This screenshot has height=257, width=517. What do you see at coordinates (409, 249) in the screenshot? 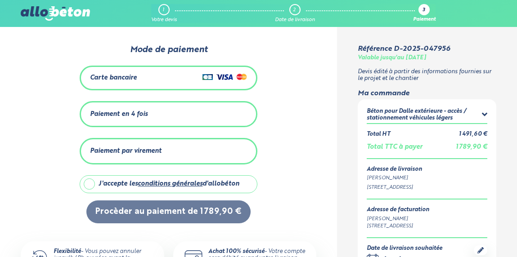
I see `div: Date de livraison souhaitée` at bounding box center [409, 249].